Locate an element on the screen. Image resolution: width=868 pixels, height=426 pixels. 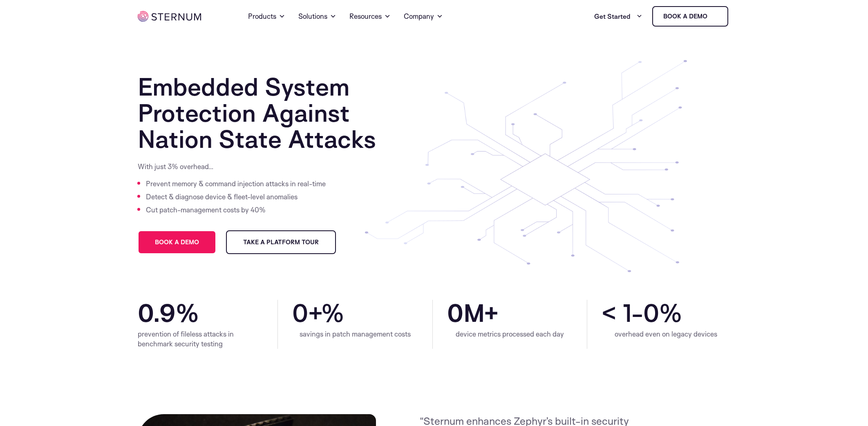
a: Take a Platform Tour is located at coordinates (281, 242).